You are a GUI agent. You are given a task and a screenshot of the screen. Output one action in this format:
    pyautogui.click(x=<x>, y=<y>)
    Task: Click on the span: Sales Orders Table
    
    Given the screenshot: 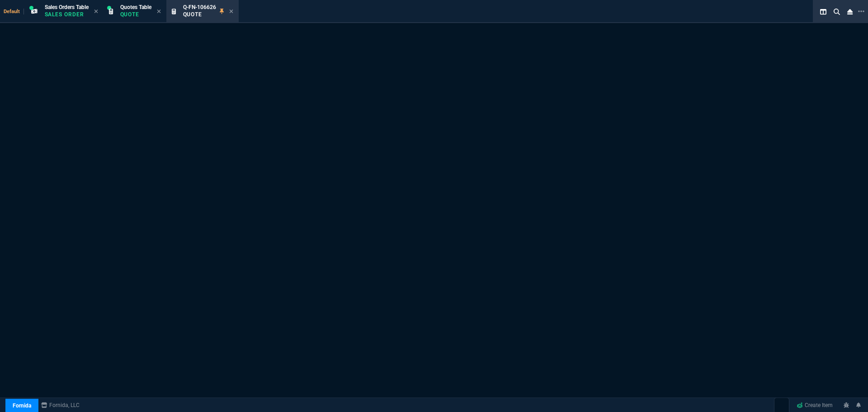 What is the action you would take?
    pyautogui.click(x=66, y=7)
    